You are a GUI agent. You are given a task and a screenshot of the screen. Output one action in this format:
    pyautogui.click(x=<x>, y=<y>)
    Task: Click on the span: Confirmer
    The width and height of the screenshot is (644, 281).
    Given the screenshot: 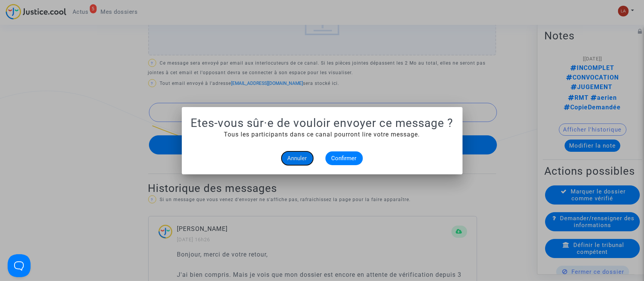 What is the action you would take?
    pyautogui.click(x=344, y=158)
    